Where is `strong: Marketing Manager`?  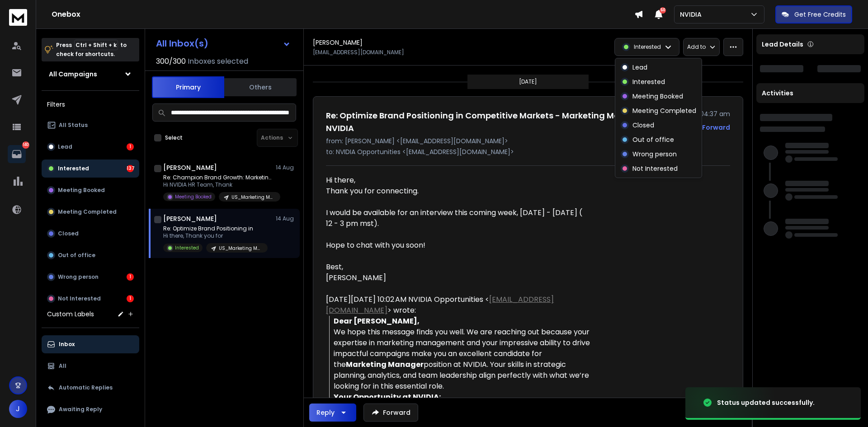 strong: Marketing Manager is located at coordinates (385, 364).